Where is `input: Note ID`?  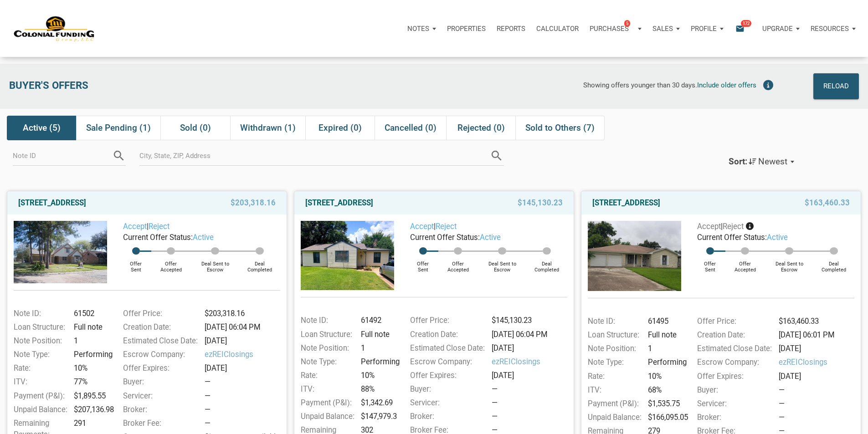 input: Note ID is located at coordinates (62, 155).